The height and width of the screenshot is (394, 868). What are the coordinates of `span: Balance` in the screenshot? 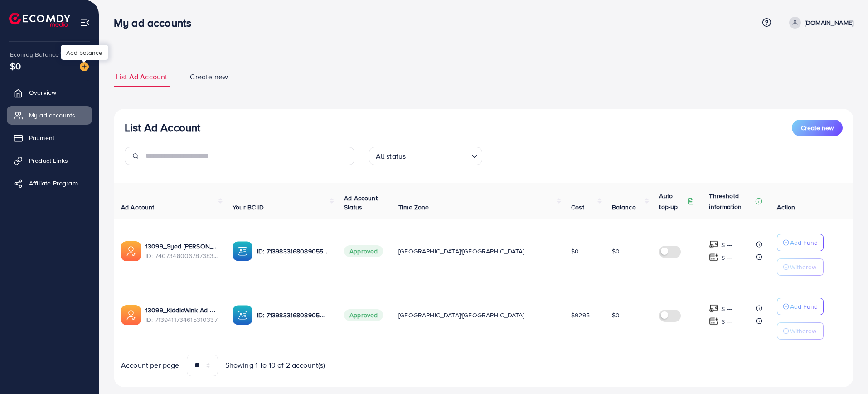 It's located at (624, 207).